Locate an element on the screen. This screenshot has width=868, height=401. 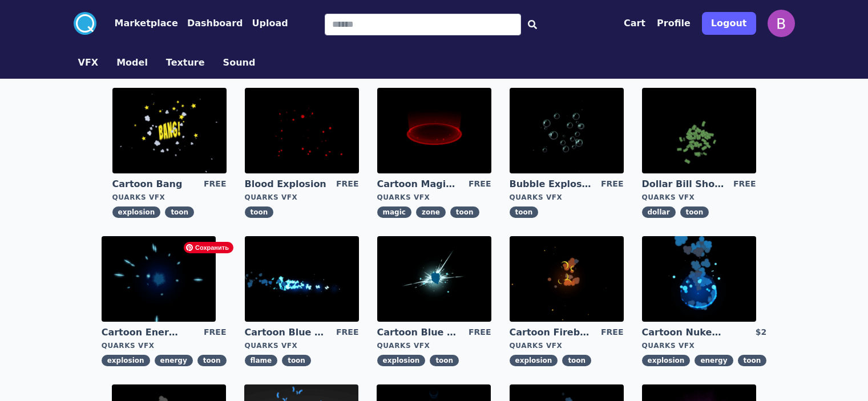
button: Cart is located at coordinates (634, 23).